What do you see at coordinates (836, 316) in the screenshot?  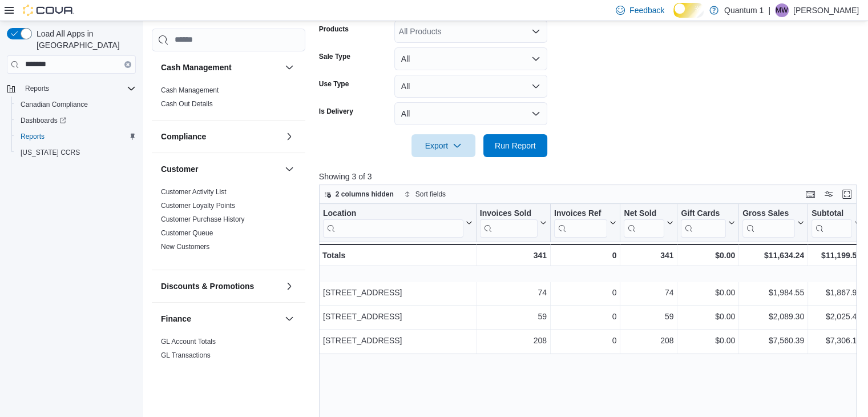 I see `div: $2,025.47` at bounding box center [836, 316].